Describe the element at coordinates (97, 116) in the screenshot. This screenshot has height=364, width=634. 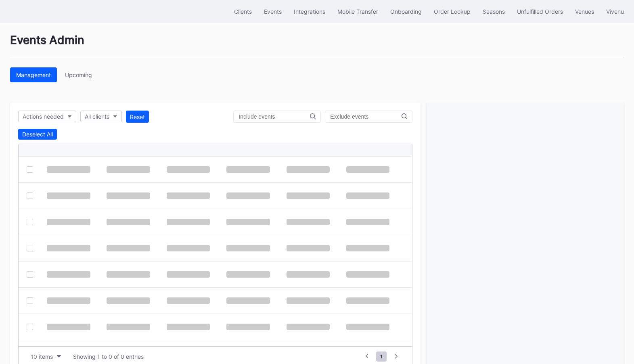
I see `div: All clients` at that location.